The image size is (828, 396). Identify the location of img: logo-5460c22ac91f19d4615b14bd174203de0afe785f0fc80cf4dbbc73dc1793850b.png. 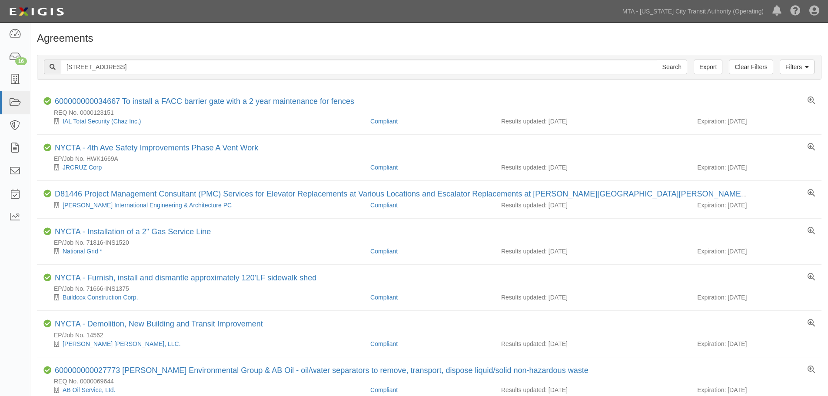
(37, 12).